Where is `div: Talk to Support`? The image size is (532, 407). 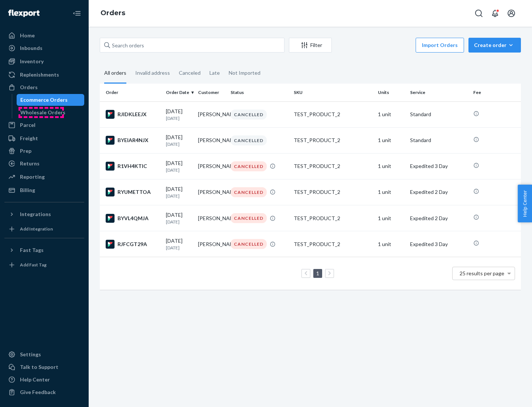
div: Talk to Support is located at coordinates (39, 367).